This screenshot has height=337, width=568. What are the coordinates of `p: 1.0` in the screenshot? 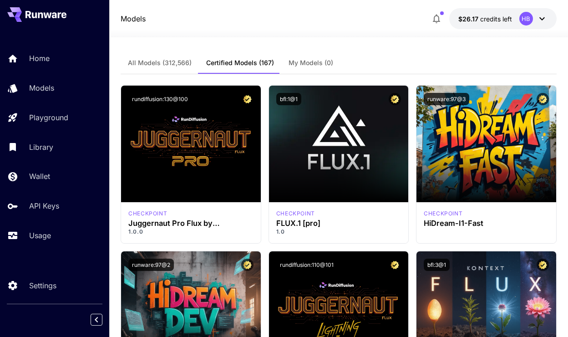 It's located at (339, 232).